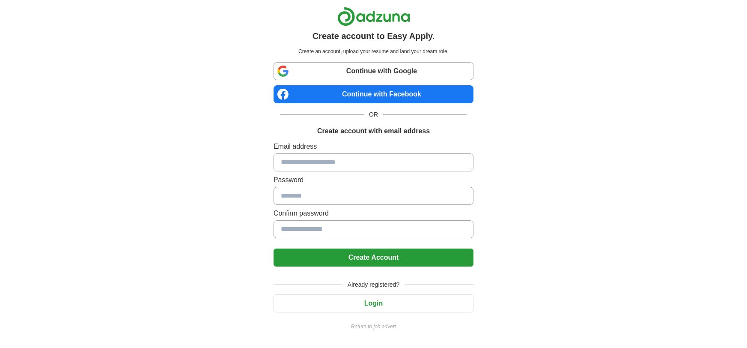 This screenshot has width=747, height=348. What do you see at coordinates (374, 16) in the screenshot?
I see `img: Adzuna logo` at bounding box center [374, 16].